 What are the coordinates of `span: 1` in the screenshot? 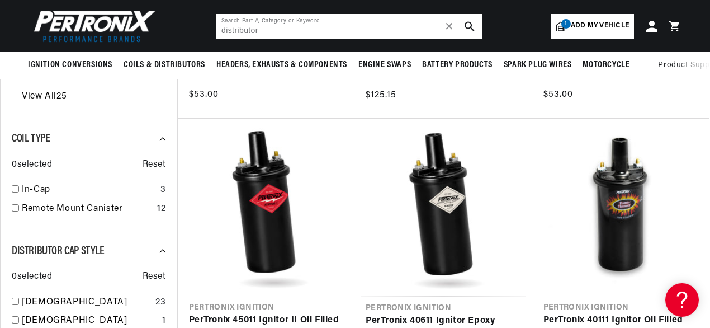 It's located at (566, 23).